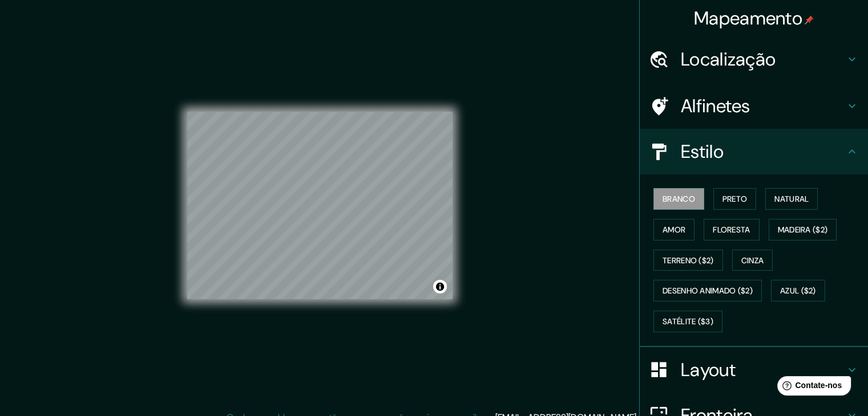 This screenshot has height=416, width=868. I want to click on font: Madeira ($2), so click(803, 230).